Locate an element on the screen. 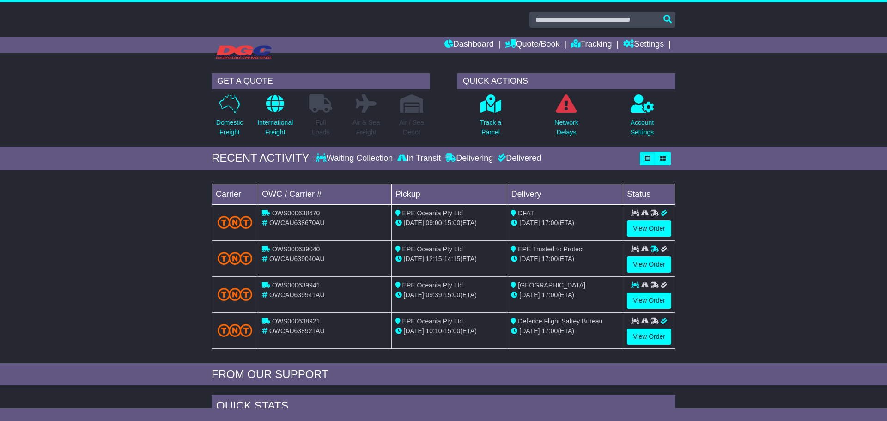 The width and height of the screenshot is (887, 421). span: OWCAU638921AU is located at coordinates (297, 331).